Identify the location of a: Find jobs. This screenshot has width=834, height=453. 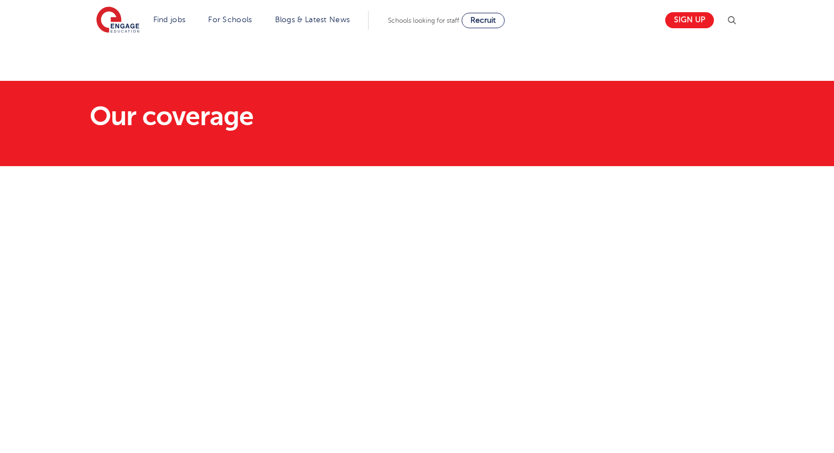
(169, 19).